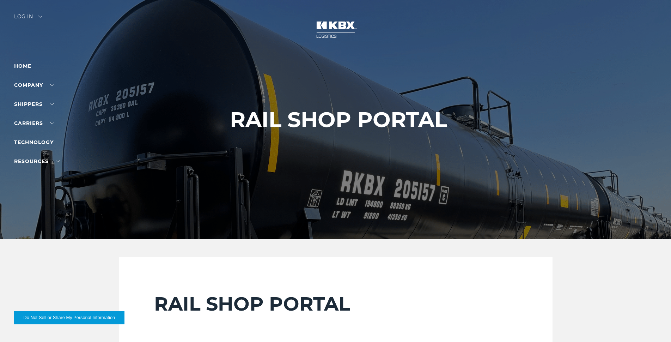 This screenshot has width=671, height=342. I want to click on a: SHIPPERS, so click(34, 104).